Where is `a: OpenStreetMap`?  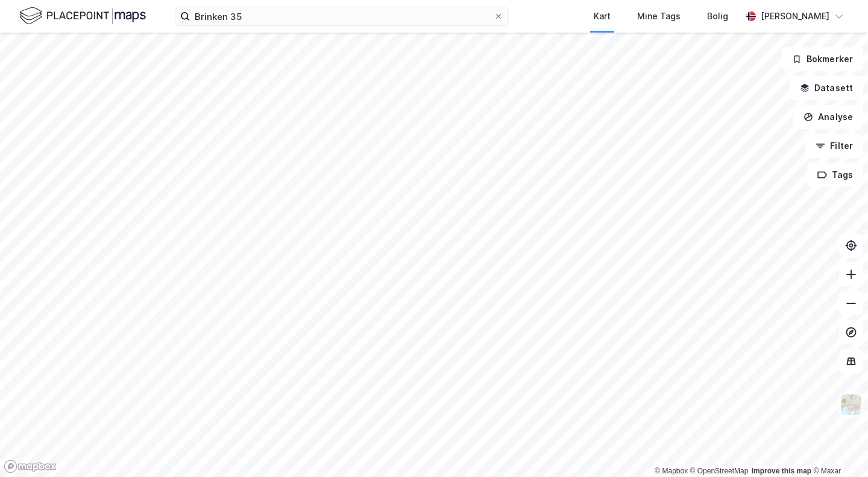
a: OpenStreetMap is located at coordinates (719, 470).